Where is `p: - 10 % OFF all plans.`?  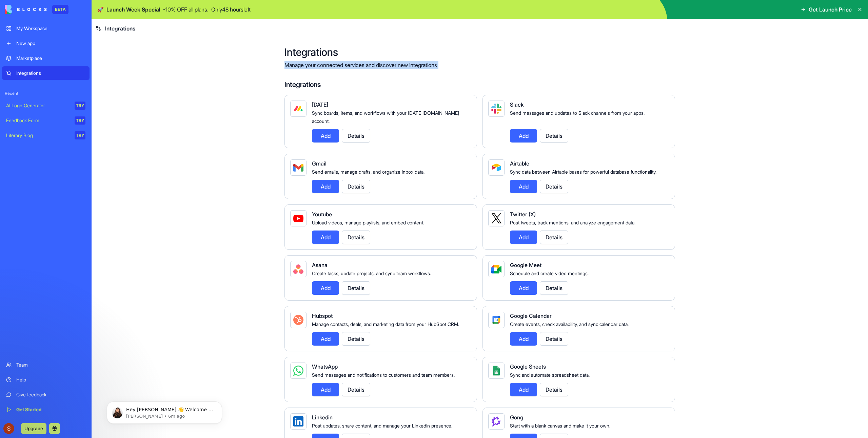 p: - 10 % OFF all plans. is located at coordinates (186, 9).